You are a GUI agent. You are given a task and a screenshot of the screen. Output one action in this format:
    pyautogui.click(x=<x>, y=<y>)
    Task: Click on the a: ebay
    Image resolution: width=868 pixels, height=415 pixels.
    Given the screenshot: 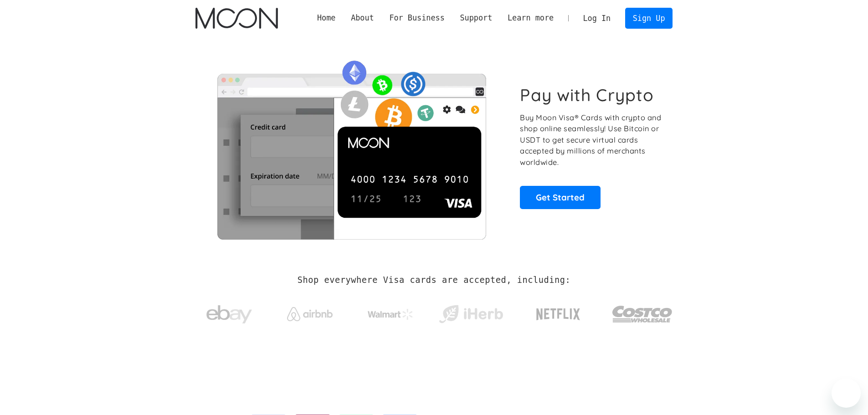 What is the action you would take?
    pyautogui.click(x=229, y=312)
    